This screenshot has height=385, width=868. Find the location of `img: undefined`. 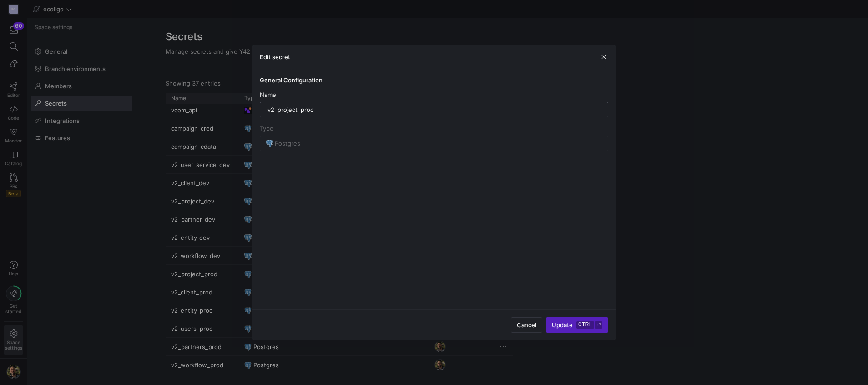

img: undefined is located at coordinates (269, 144).